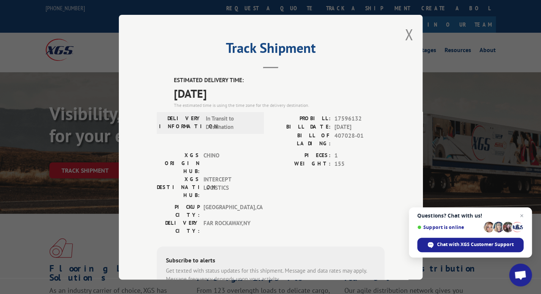 This screenshot has height=294, width=541. Describe the element at coordinates (231, 122) in the screenshot. I see `span: In Transit to Destination` at that location.